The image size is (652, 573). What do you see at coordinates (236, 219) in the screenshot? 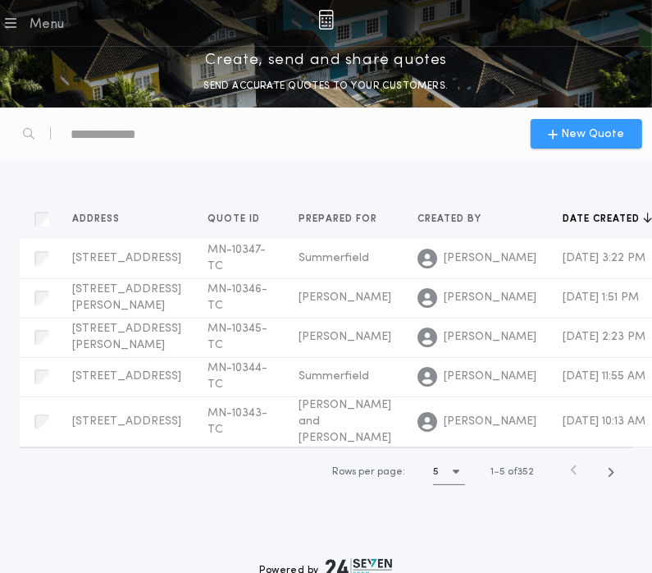
I see `span: Quote ID` at bounding box center [236, 219].